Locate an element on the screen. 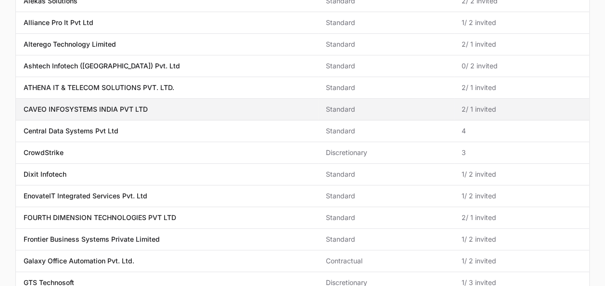 The height and width of the screenshot is (286, 605). p: Central Data Systems Pvt Ltd is located at coordinates (71, 131).